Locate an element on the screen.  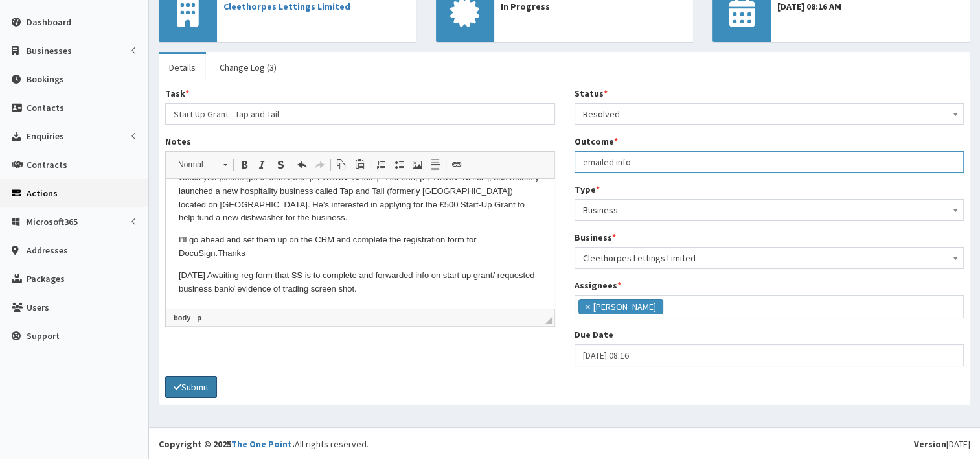
a: Image is located at coordinates (417, 164).